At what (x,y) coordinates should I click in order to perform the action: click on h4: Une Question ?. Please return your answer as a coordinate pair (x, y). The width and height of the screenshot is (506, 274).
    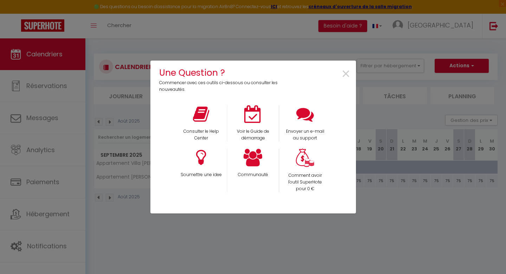
    Looking at the image, I should click on (221, 72).